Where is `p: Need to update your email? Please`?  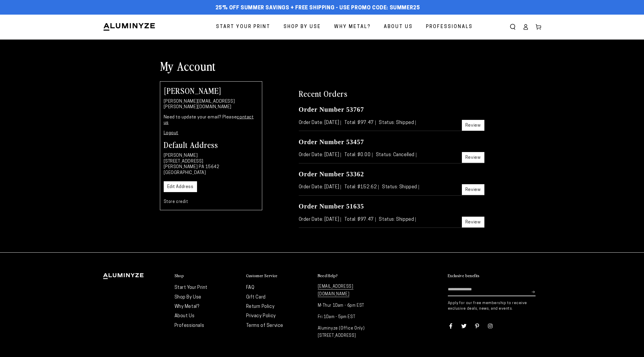
p: Need to update your email? Please is located at coordinates (211, 120).